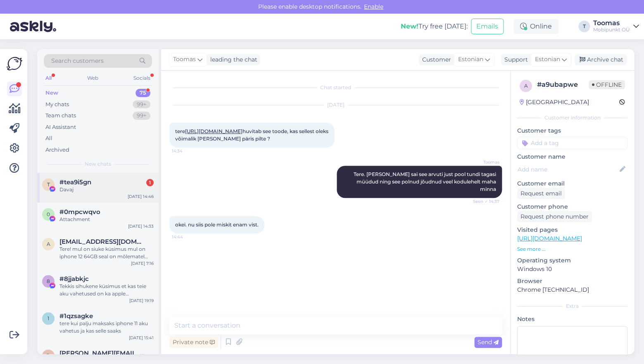  What do you see at coordinates (74, 279) in the screenshot?
I see `span: #8jjabkjc` at bounding box center [74, 279].